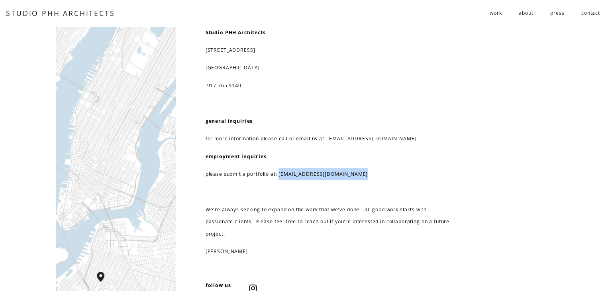 The width and height of the screenshot is (606, 291). Describe the element at coordinates (236, 156) in the screenshot. I see `strong: employment inquiries` at that location.